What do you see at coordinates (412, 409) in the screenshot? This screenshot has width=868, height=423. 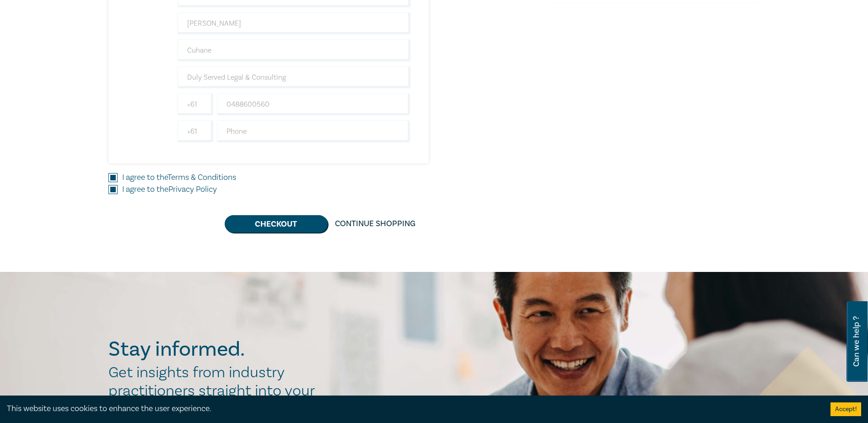 I see `div: This website uses cookies to enhance the user experience.` at bounding box center [412, 409].